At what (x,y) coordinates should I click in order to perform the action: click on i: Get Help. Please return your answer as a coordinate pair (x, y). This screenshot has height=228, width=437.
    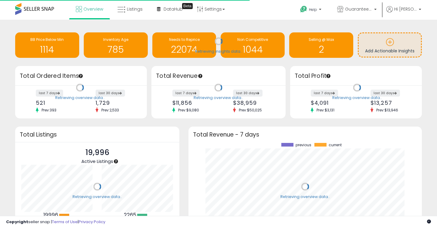
    Looking at the image, I should click on (303, 9).